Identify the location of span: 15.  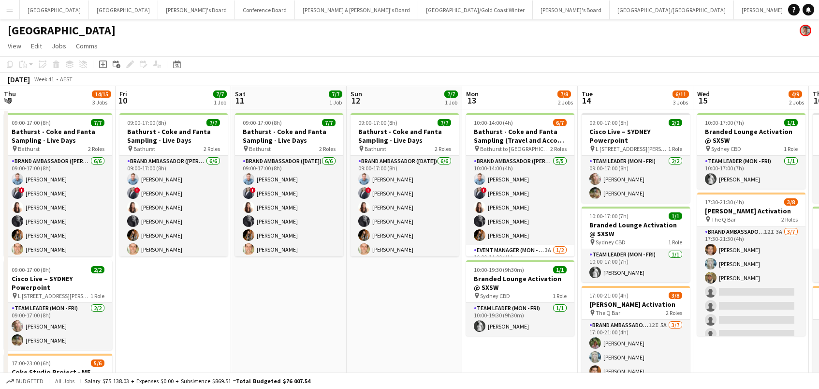
(703, 100).